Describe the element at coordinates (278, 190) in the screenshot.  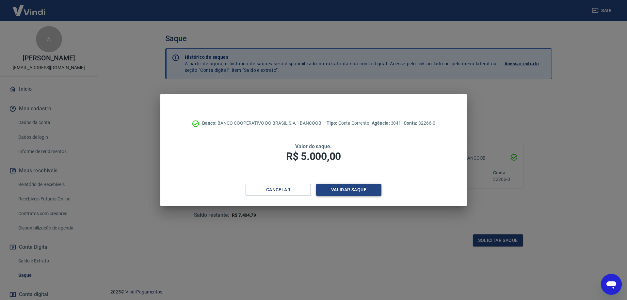
I see `button: Cancelar` at that location.